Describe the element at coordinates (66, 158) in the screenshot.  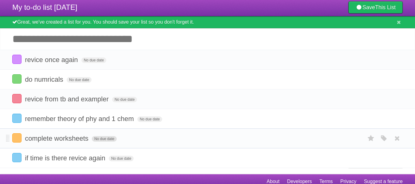
I see `span: if time is there revice again` at that location.